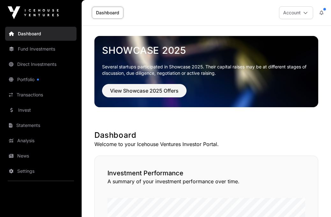 The width and height of the screenshot is (331, 217). What do you see at coordinates (206, 144) in the screenshot?
I see `p: Welcome to your Icehouse Ventures Investor Portal.` at bounding box center [206, 144].